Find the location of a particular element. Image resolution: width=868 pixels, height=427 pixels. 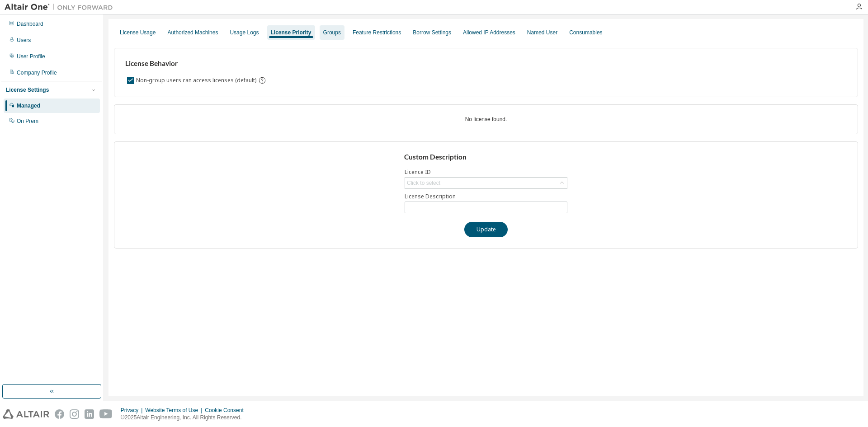

img: Altair One is located at coordinates (61, 7).